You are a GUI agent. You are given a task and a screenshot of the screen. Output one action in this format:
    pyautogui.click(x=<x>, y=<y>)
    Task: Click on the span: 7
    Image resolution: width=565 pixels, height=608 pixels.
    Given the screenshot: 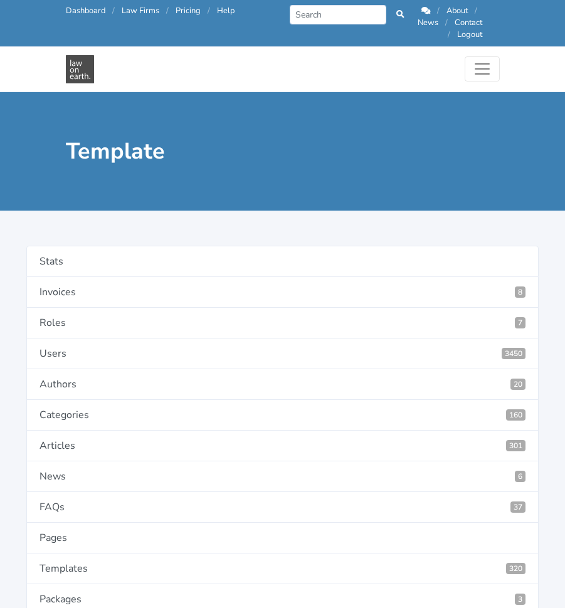 What is the action you would take?
    pyautogui.click(x=520, y=323)
    